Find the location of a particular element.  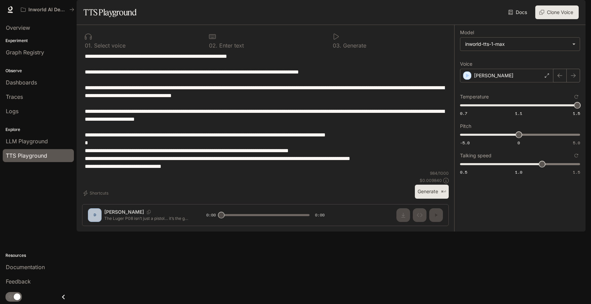

p: 0 2 . is located at coordinates (213, 45).